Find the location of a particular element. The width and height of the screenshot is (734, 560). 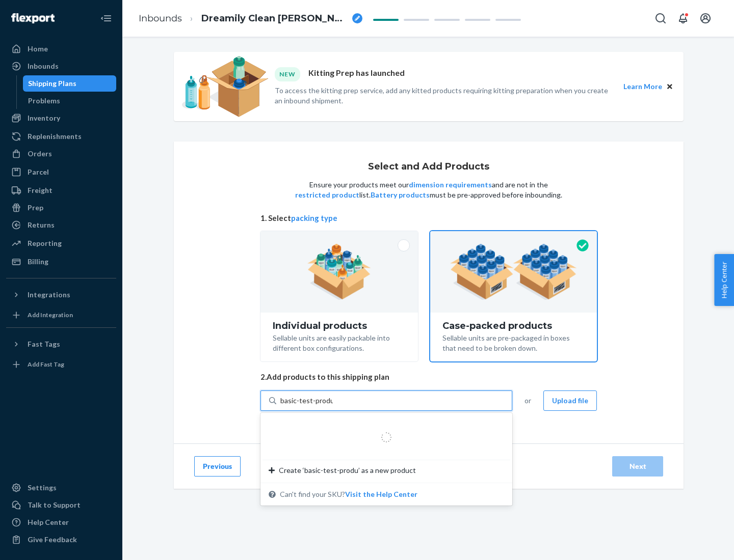

div: Help Center is located at coordinates (48, 522).